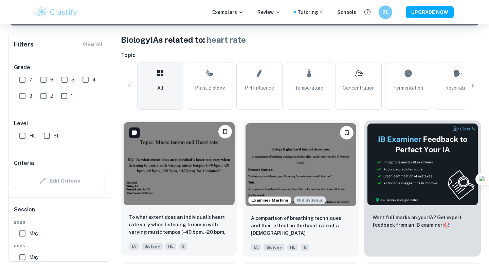  What do you see at coordinates (310, 201) in the screenshot?
I see `div: Starting from the May 2025 session, the Biology IA requirements have changed. It's OK to refer to...` at bounding box center [310, 201].